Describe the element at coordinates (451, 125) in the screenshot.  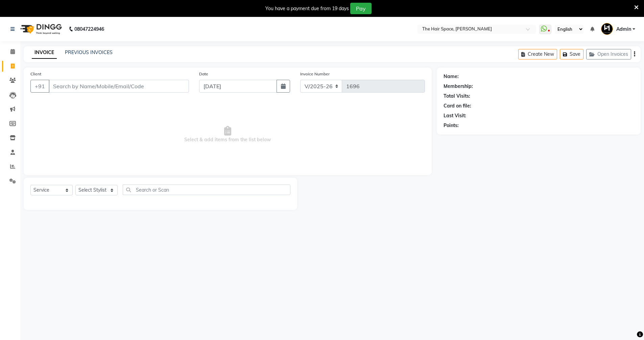
I see `div: Points:` at that location.